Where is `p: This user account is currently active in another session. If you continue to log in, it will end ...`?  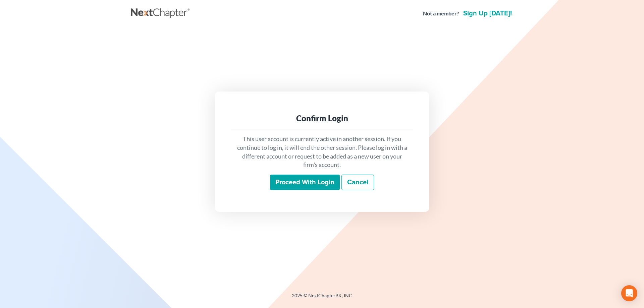
p: This user account is currently active in another session. If you continue to log in, it will end ... is located at coordinates (322, 152).